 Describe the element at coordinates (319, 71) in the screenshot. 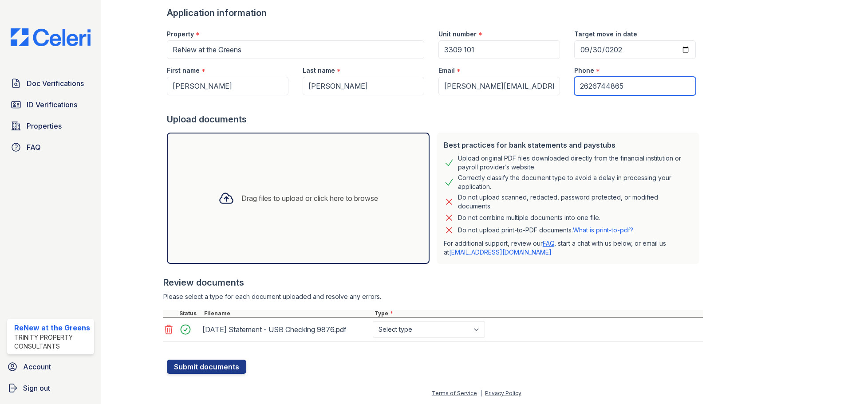

I see `label: Last name` at that location.